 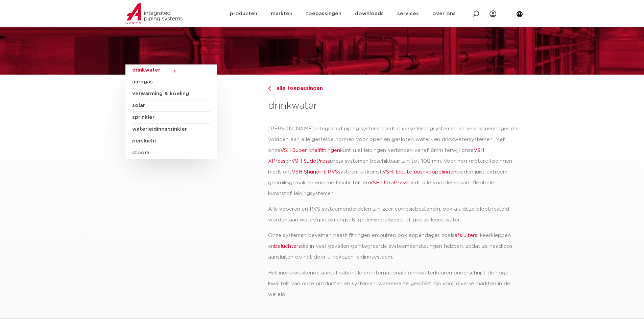 I want to click on span: sprinkler, so click(x=171, y=118).